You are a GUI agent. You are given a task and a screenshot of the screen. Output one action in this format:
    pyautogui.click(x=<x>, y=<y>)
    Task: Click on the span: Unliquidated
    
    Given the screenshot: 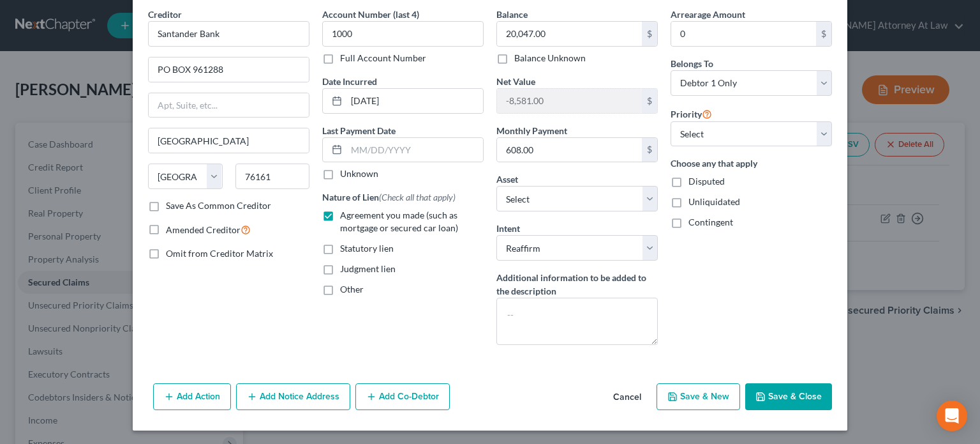 What is the action you would take?
    pyautogui.click(x=714, y=201)
    